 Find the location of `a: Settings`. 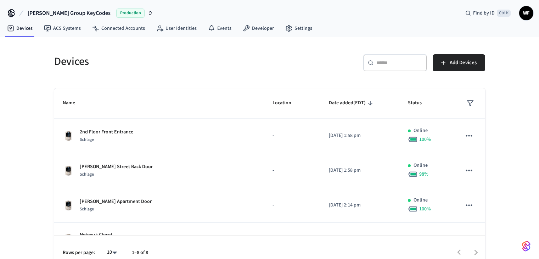

a: Settings is located at coordinates (299, 28).